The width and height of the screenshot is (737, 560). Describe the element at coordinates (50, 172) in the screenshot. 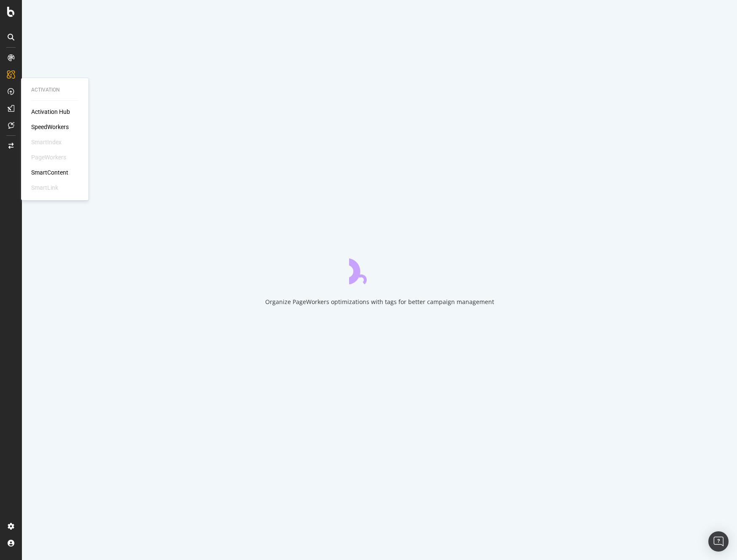

I see `div: SmartContent` at that location.